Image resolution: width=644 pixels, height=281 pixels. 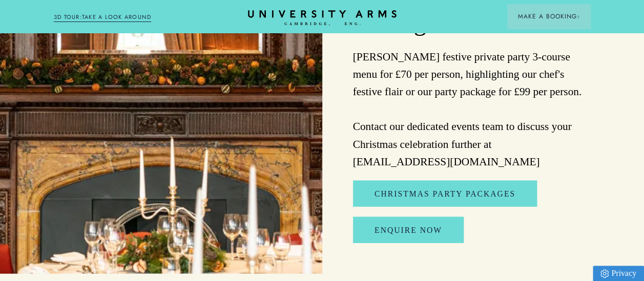 I want to click on button: Make a BookingArrow icon, so click(x=549, y=16).